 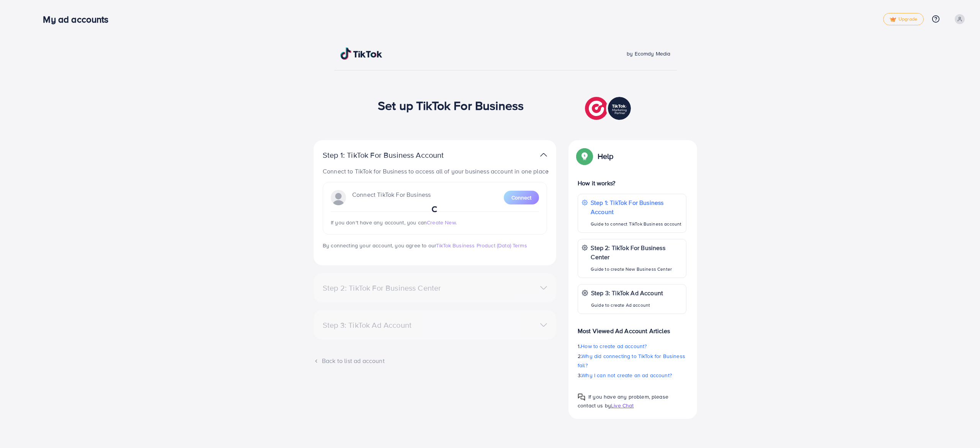 I want to click on p: Help, so click(x=606, y=156).